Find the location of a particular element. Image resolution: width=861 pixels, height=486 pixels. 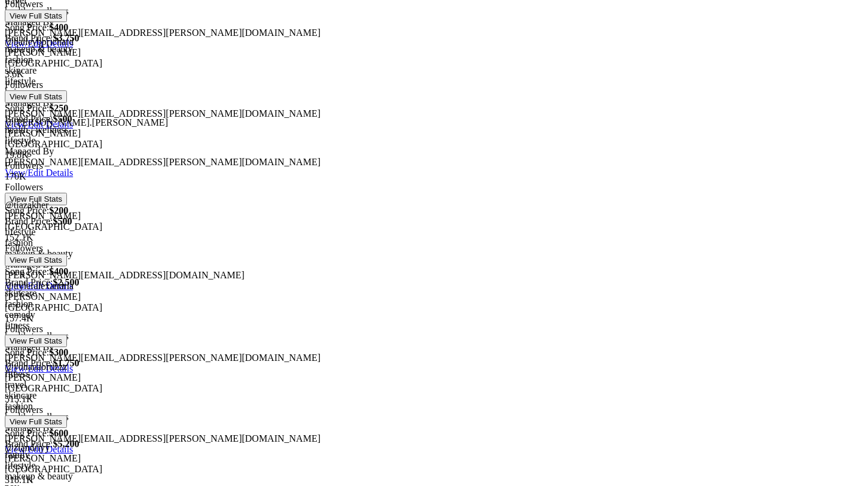

div: @ baileybprichard is located at coordinates (431, 42).